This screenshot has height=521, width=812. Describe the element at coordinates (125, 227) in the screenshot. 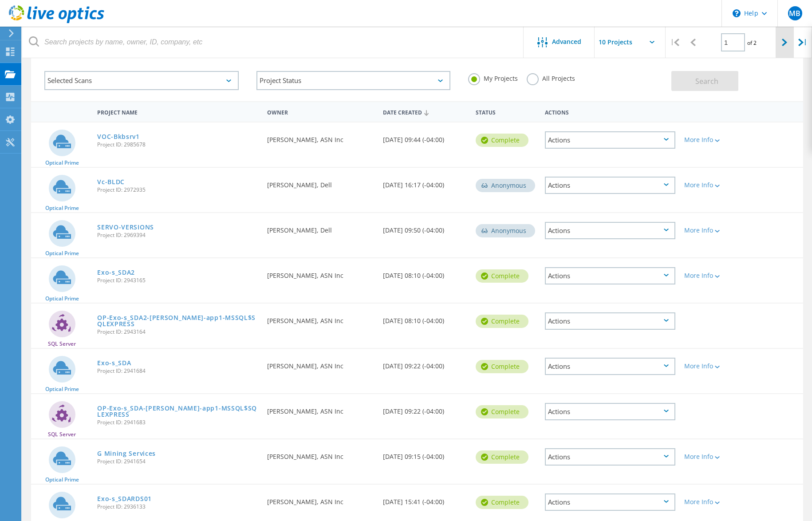

I see `a: SERVO-VERSIONS` at that location.